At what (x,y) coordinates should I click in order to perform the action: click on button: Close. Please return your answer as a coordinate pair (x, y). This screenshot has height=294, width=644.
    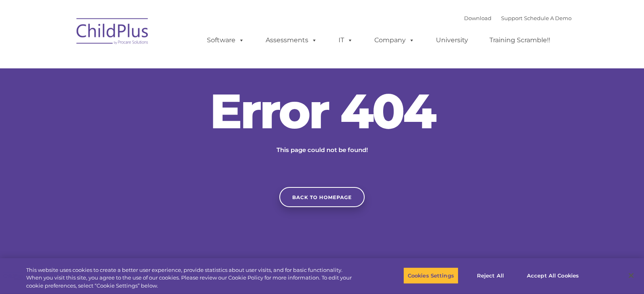
    Looking at the image, I should click on (631, 276).